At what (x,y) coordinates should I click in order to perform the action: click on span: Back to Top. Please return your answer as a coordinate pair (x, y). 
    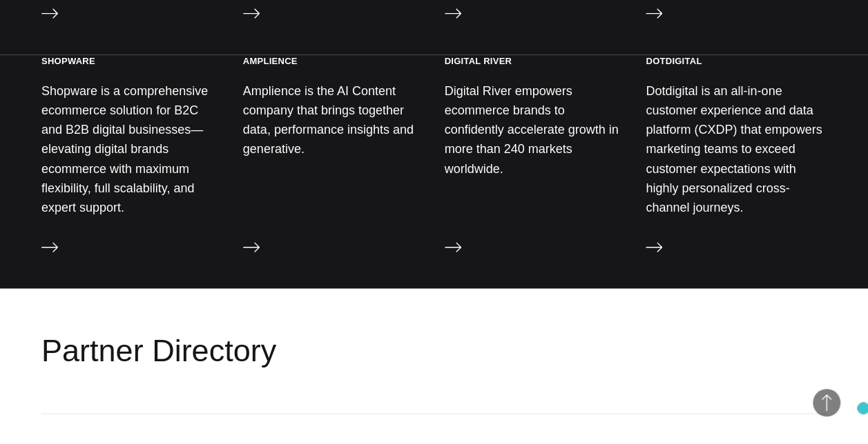
    Looking at the image, I should click on (827, 403).